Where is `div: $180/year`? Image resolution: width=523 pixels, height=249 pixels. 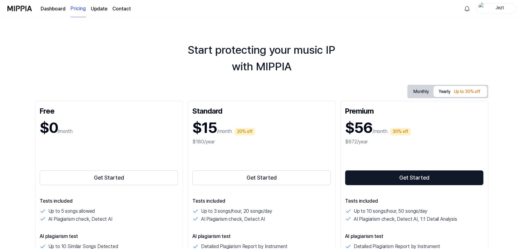
div: $180/year is located at coordinates (261, 142).